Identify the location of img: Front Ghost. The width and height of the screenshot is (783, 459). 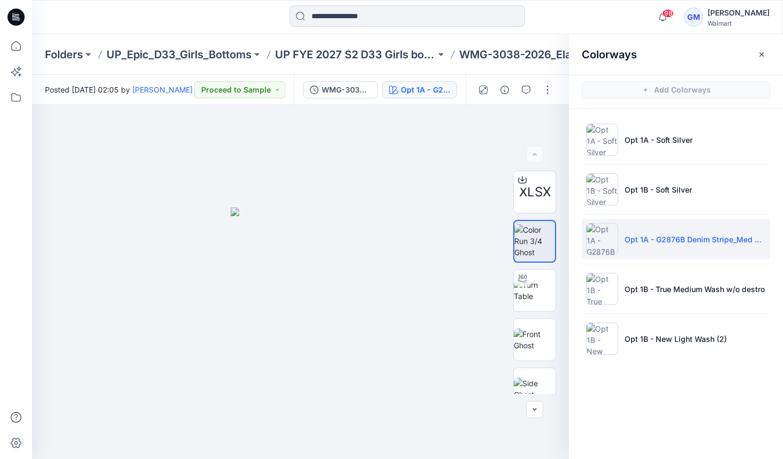
(534, 340).